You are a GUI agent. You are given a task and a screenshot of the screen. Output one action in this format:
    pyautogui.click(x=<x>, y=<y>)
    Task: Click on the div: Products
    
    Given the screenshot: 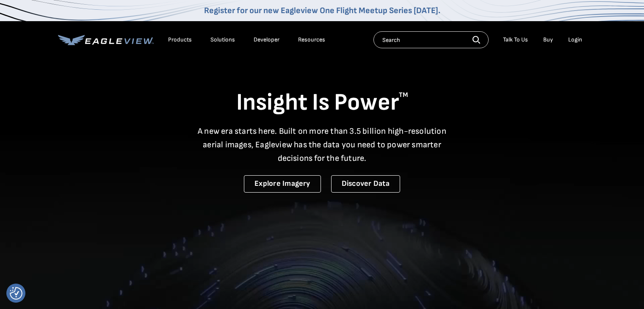 What is the action you would take?
    pyautogui.click(x=180, y=40)
    